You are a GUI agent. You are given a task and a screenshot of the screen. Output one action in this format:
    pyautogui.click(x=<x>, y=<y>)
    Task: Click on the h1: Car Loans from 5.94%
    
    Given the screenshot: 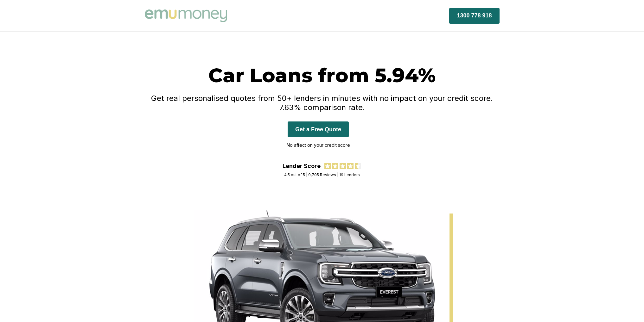 What is the action you would take?
    pyautogui.click(x=322, y=76)
    